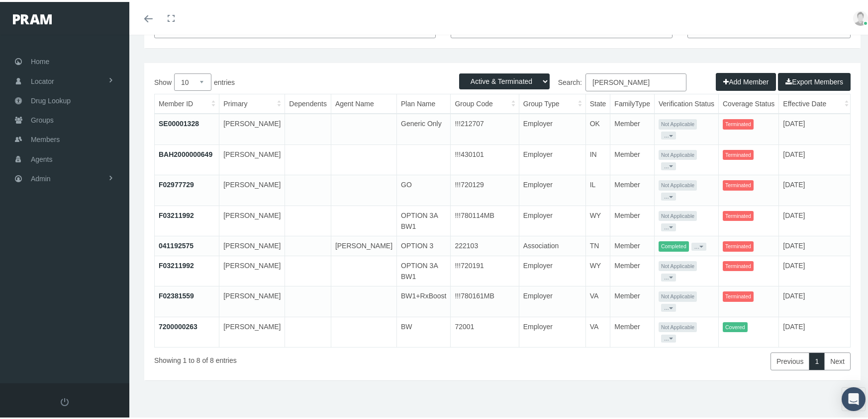  I want to click on td: BW, so click(424, 330).